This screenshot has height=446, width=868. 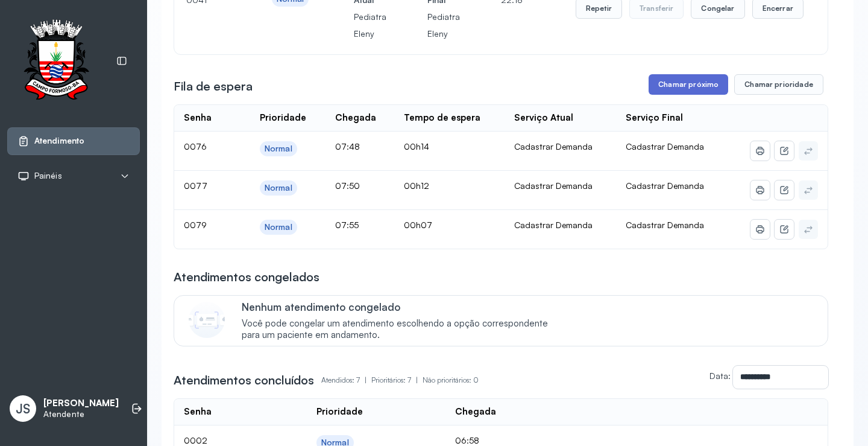 What do you see at coordinates (544, 117) in the screenshot?
I see `div: Serviço Atual` at bounding box center [544, 117].